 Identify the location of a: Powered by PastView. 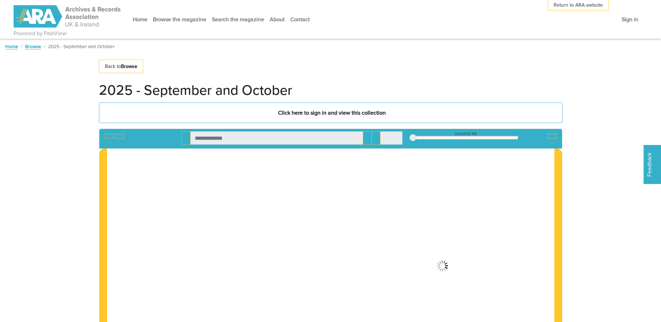
(40, 33).